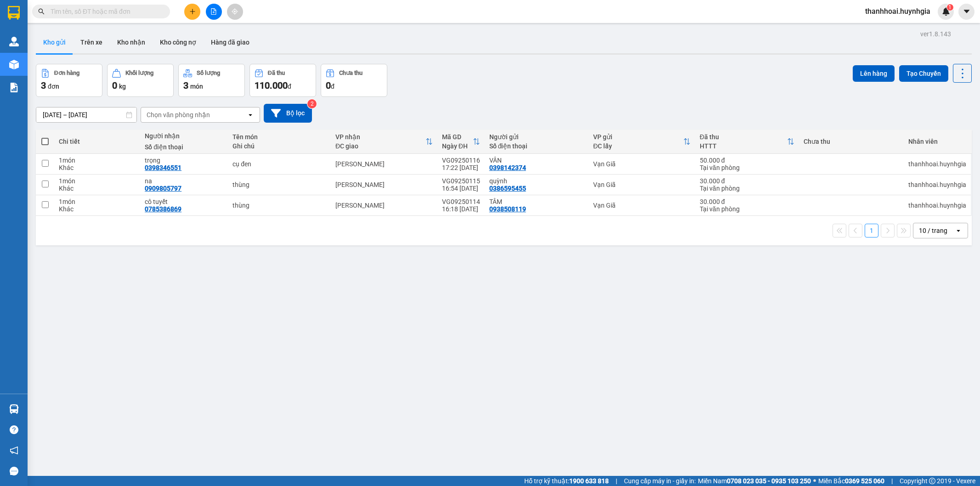 The image size is (980, 486). I want to click on svg: open, so click(958, 231).